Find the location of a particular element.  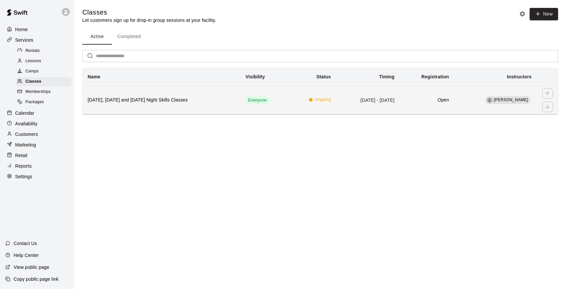

a: Rentals is located at coordinates (45, 51).